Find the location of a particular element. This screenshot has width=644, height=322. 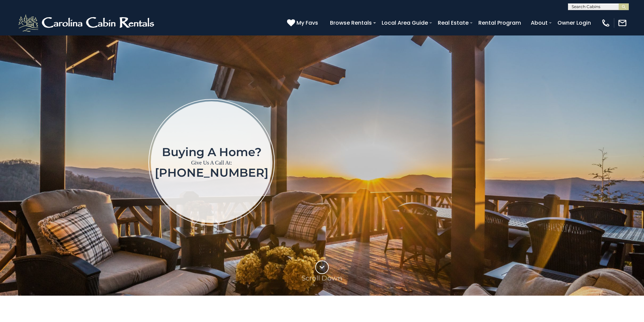

a: Owner Login is located at coordinates (574, 23).